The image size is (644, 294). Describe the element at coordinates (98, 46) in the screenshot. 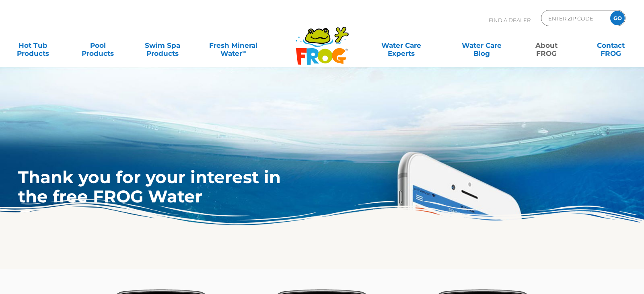

I see `a: PoolProducts` at that location.